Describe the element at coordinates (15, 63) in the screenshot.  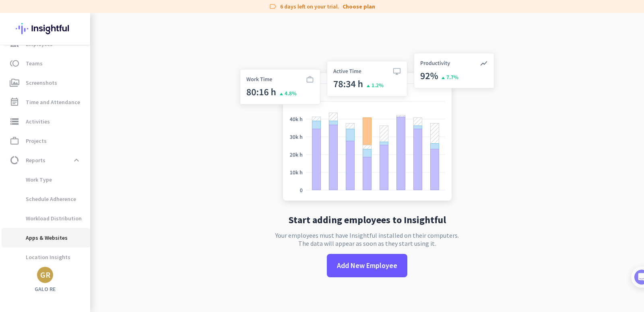
I see `i: toll` at that location.